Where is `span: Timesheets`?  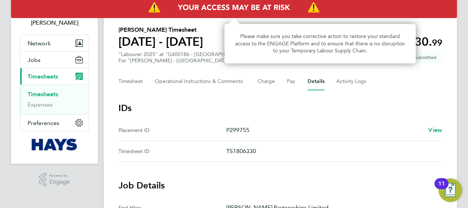 span: Timesheets is located at coordinates (43, 76).